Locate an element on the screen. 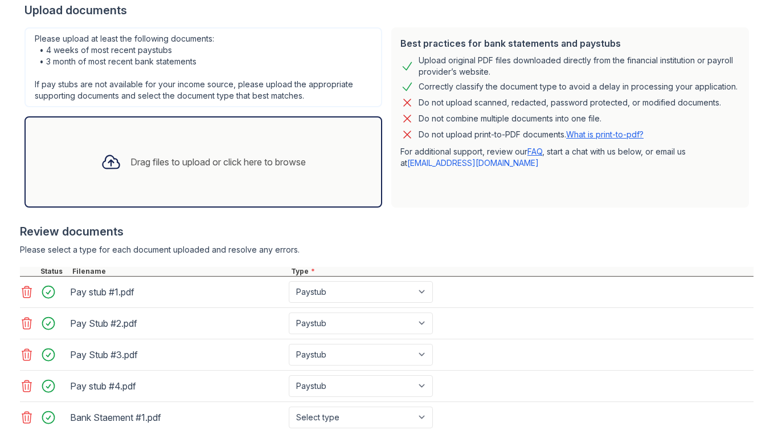 Image resolution: width=778 pixels, height=430 pixels. div: Correctly classify the document type to avoid a delay in processing your application. is located at coordinates (578, 87).